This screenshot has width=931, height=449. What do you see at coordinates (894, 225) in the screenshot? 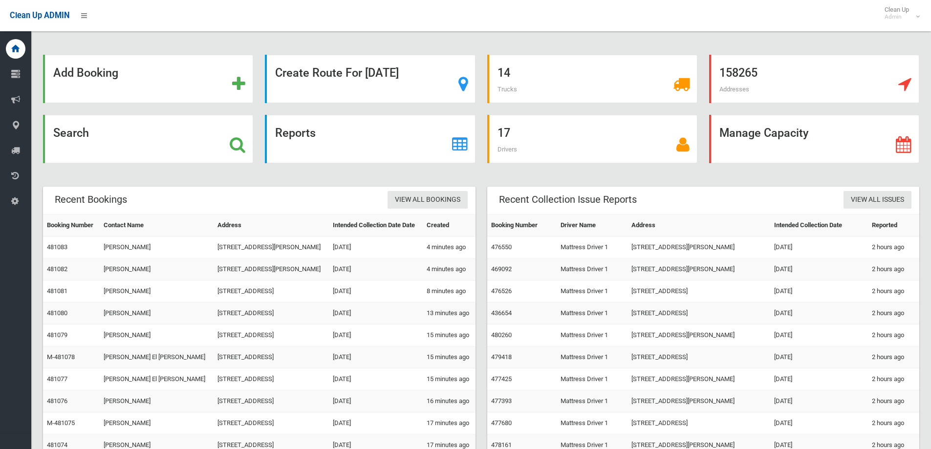
I see `th: Reported` at bounding box center [894, 225].